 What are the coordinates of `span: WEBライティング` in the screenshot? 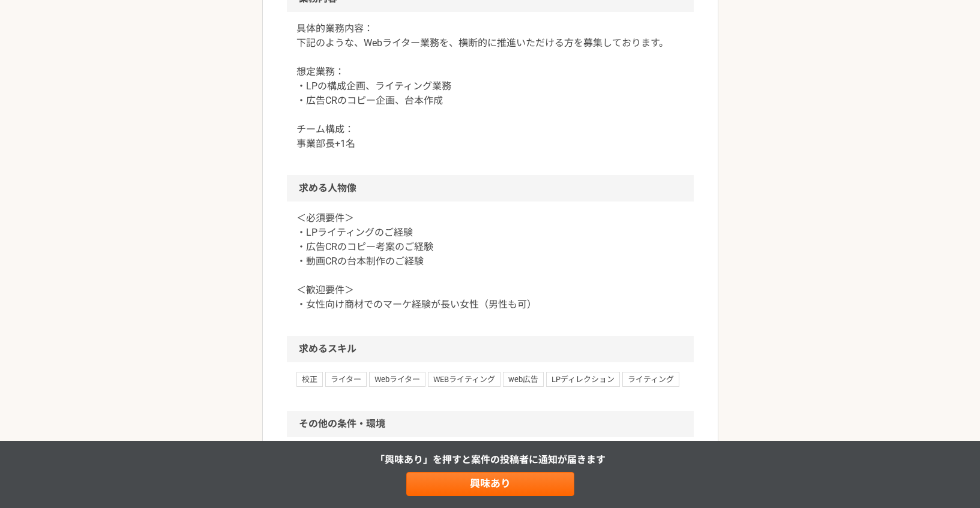 It's located at (464, 379).